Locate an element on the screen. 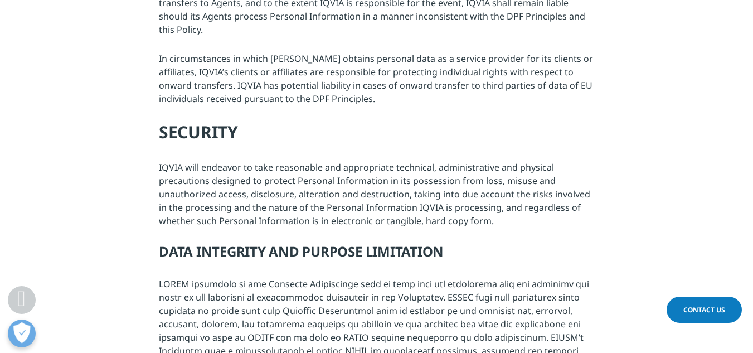 This screenshot has width=753, height=353. a: Contact Us is located at coordinates (704, 310).